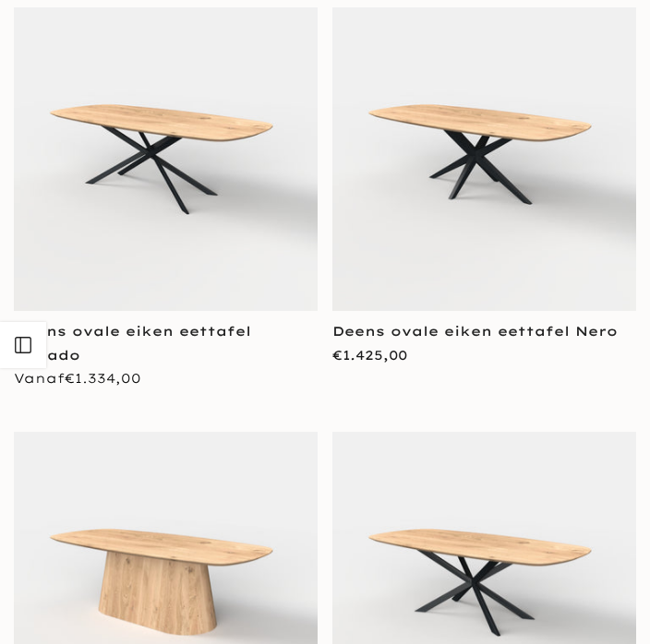  I want to click on span: Vanaf, so click(77, 378).